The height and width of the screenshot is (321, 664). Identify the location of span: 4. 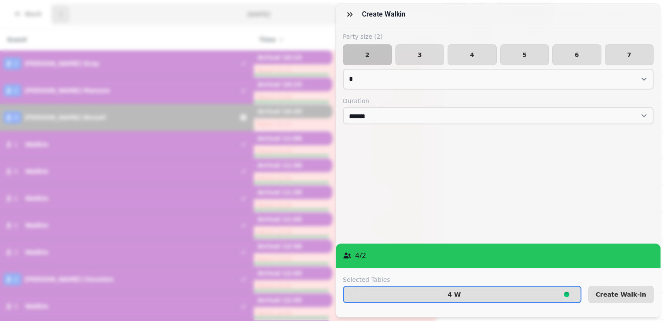
(472, 55).